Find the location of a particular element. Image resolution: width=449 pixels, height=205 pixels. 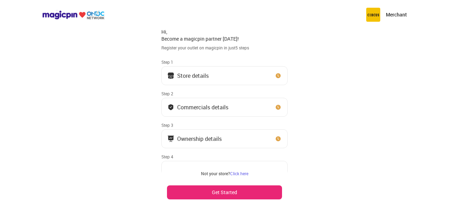

img: ondc-logo-new-small.8a59708e.svg is located at coordinates (73, 15).